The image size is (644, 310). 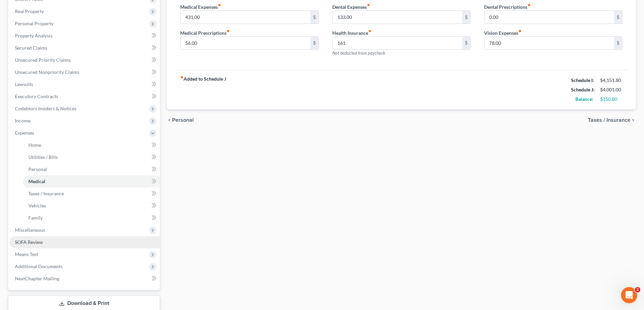 What do you see at coordinates (43, 157) in the screenshot?
I see `span: Utilities / Bills` at bounding box center [43, 157].